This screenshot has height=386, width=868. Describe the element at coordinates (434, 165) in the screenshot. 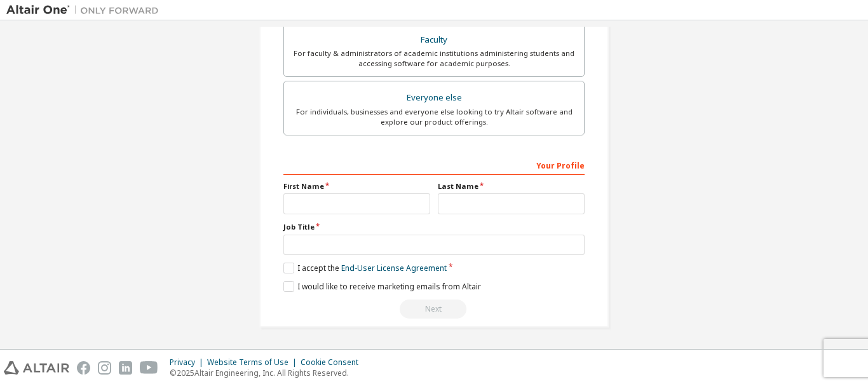

I see `div: Your Profile` at that location.